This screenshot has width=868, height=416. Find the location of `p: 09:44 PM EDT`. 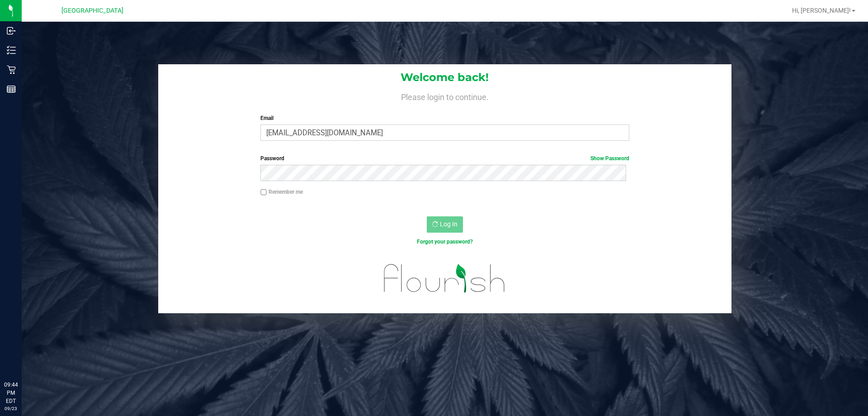

p: 09:44 PM EDT is located at coordinates (11, 392).